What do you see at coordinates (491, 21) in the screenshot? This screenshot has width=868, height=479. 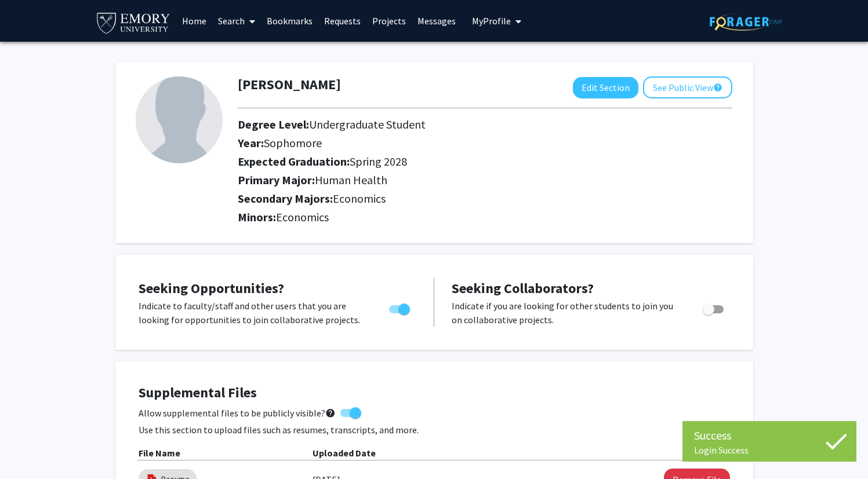 I see `span: My Profile` at bounding box center [491, 21].